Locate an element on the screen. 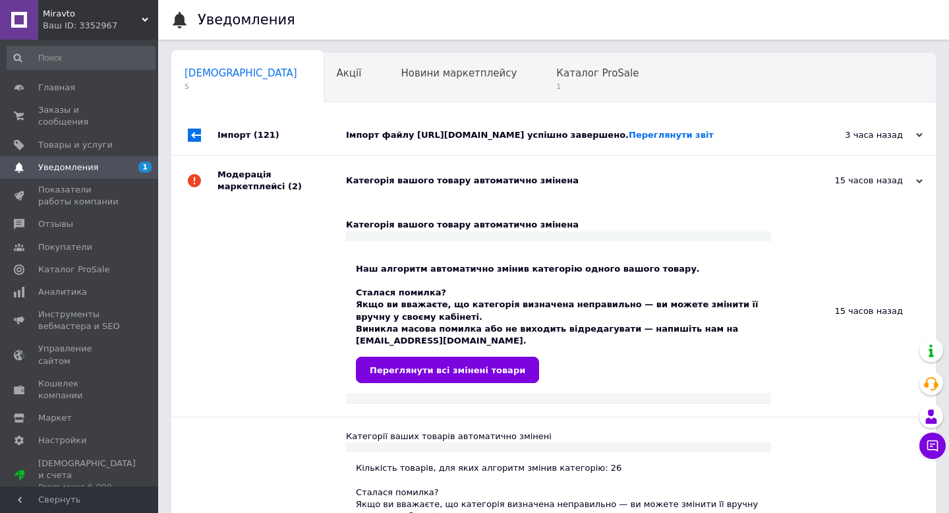  input: Поиск is located at coordinates (81, 58).